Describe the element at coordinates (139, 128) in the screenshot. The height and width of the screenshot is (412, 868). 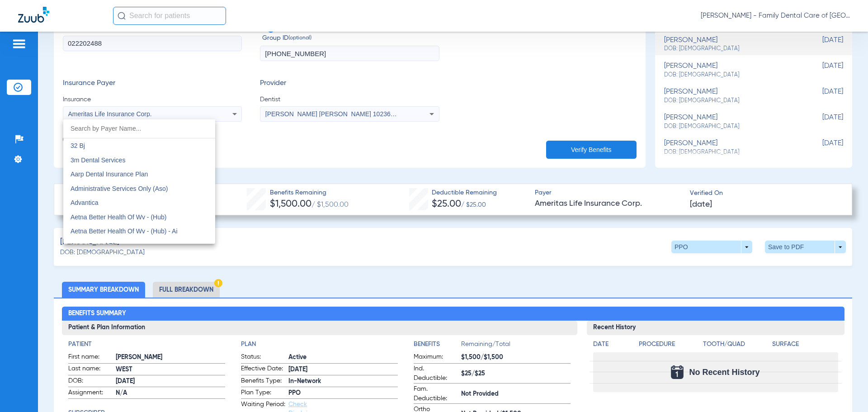
I see `input: dropdown search` at that location.